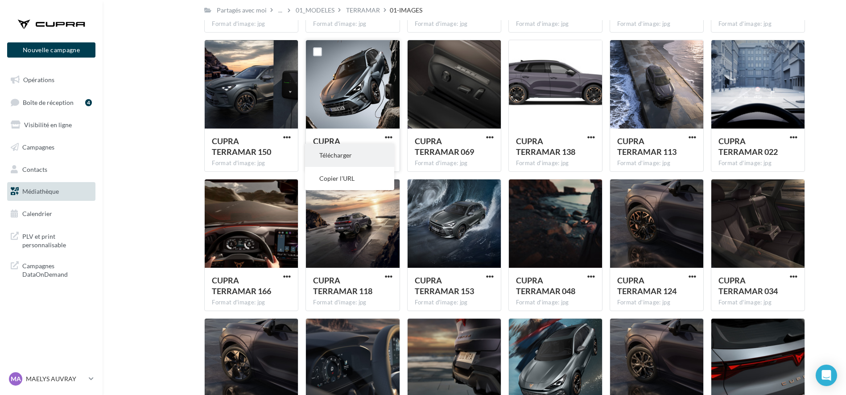 Image resolution: width=846 pixels, height=395 pixels. I want to click on span: MA, so click(16, 378).